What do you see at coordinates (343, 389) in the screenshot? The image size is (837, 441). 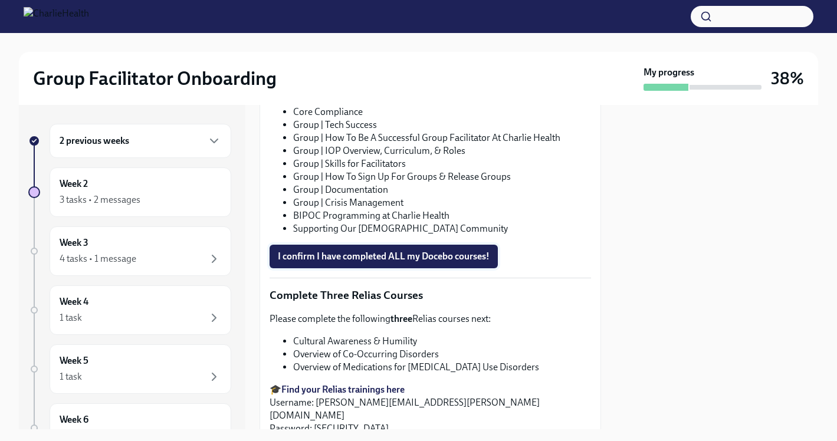 I see `strong: Find your Relias trainings here` at bounding box center [343, 389].